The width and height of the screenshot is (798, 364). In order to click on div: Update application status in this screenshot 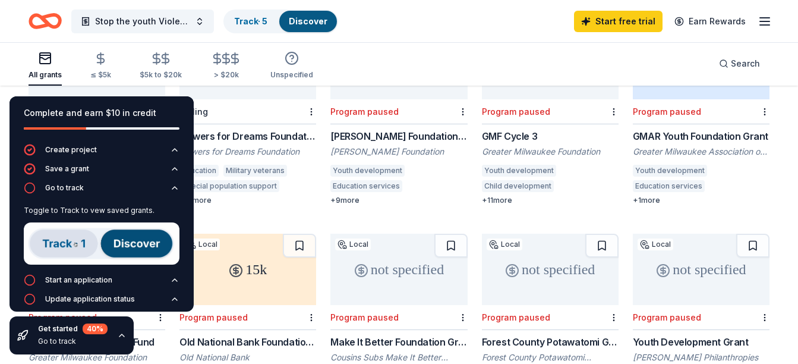, I will do `click(90, 299)`.